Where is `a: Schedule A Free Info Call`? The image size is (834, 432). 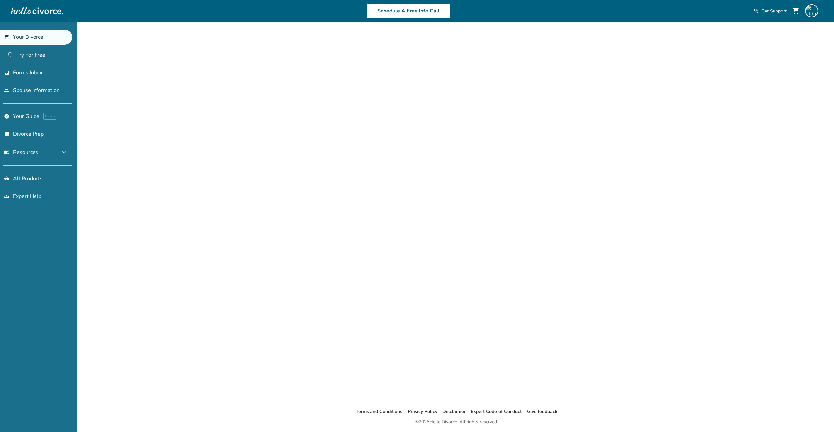 a: Schedule A Free Info Call is located at coordinates (408, 11).